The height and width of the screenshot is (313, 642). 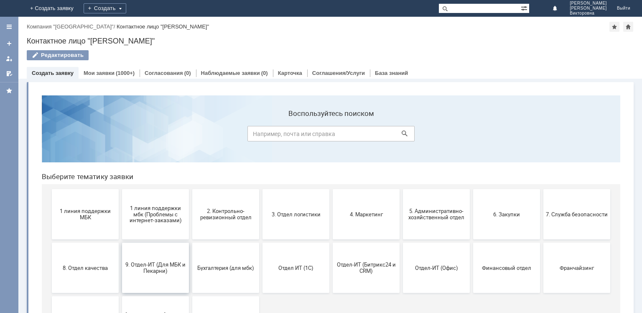 What do you see at coordinates (296, 45) in the screenshot?
I see `input: Например, почта или справка` at bounding box center [296, 45].